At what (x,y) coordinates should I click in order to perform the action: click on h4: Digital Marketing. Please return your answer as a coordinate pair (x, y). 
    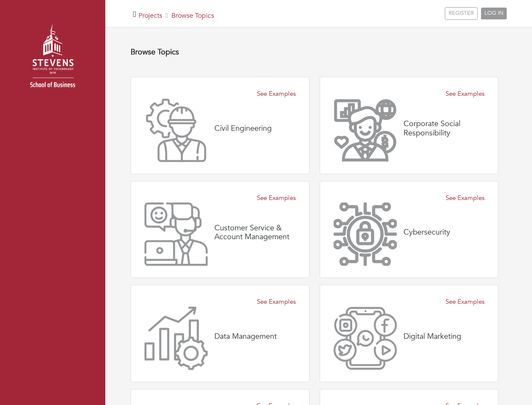
    Looking at the image, I should click on (432, 336).